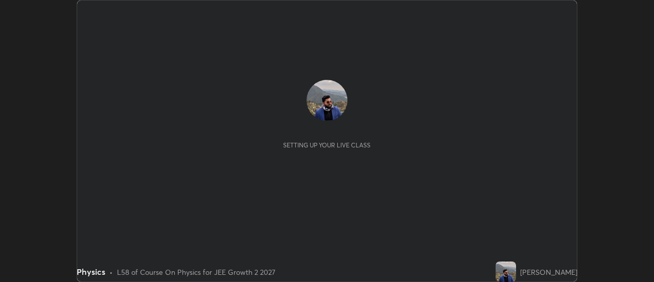 The height and width of the screenshot is (282, 654). I want to click on div: Setting up your live class, so click(327, 145).